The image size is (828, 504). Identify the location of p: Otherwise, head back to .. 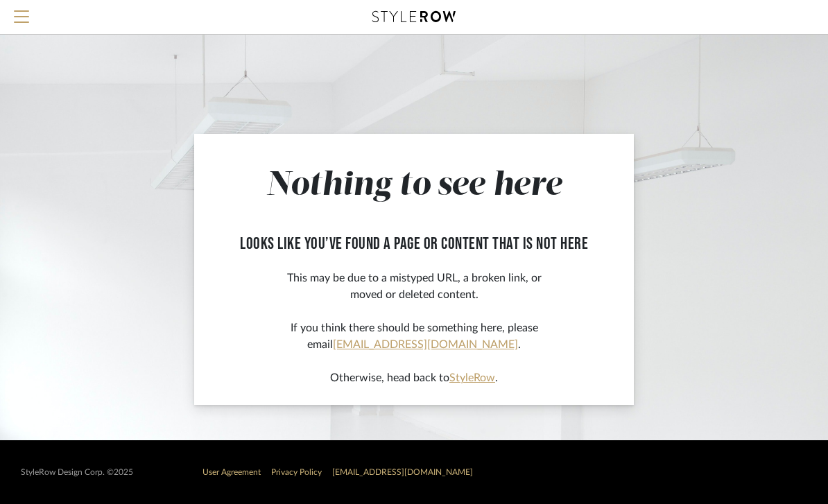
(414, 377).